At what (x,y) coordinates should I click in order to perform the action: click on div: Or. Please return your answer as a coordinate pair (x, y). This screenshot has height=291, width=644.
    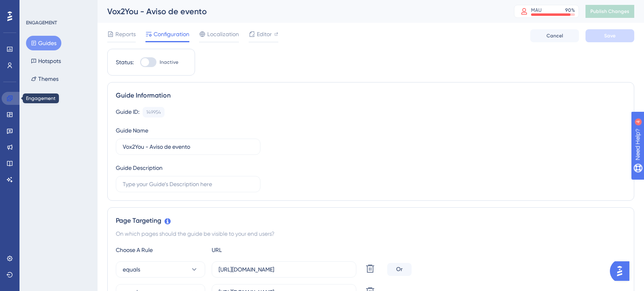
    Looking at the image, I should click on (399, 269).